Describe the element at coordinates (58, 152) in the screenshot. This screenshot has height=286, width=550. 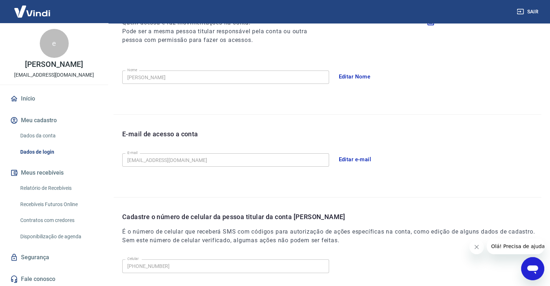
I see `a: Dados de login` at that location.